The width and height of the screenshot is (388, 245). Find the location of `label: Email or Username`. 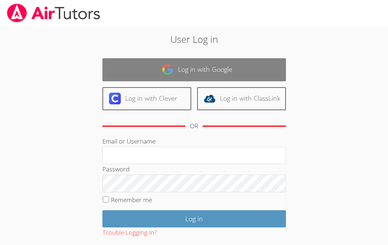

label: Email or Username is located at coordinates (129, 141).